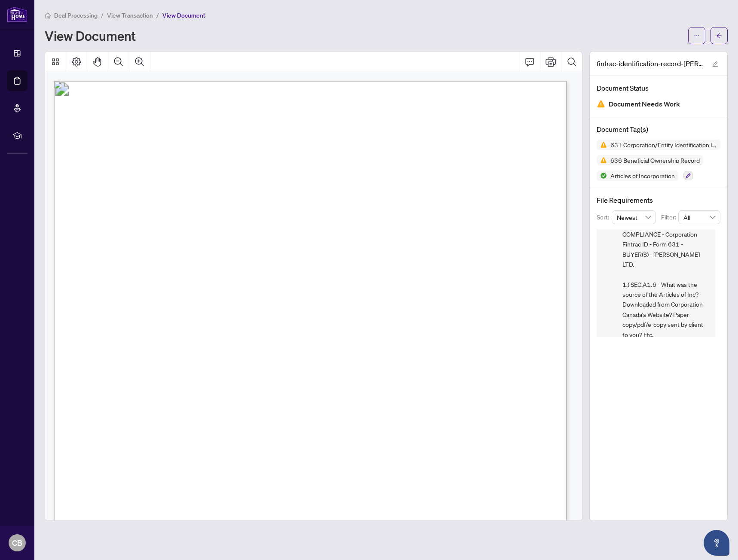  I want to click on img: Document Status, so click(601, 104).